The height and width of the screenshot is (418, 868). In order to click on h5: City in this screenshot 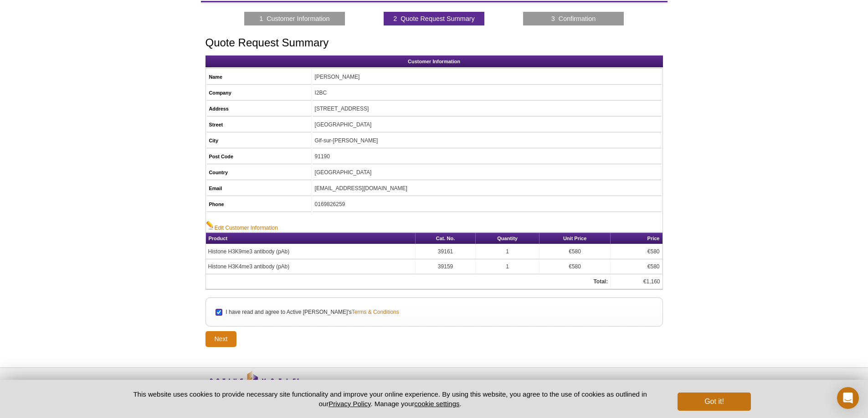, I will do `click(259, 141)`.